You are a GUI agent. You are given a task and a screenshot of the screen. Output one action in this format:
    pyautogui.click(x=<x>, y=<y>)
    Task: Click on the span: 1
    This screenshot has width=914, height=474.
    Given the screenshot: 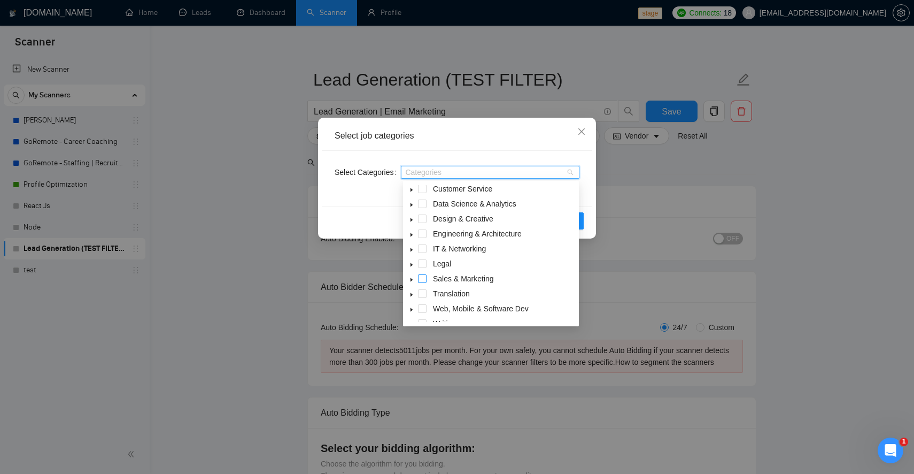 What is the action you would take?
    pyautogui.click(x=904, y=442)
    